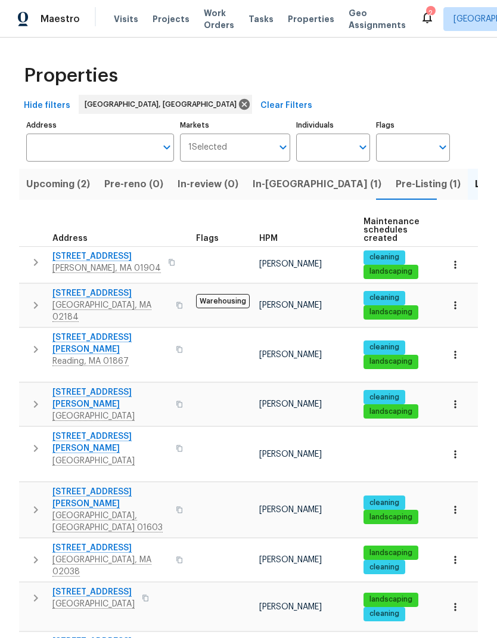  Describe the element at coordinates (207, 147) in the screenshot. I see `span: 1 Selected` at that location.